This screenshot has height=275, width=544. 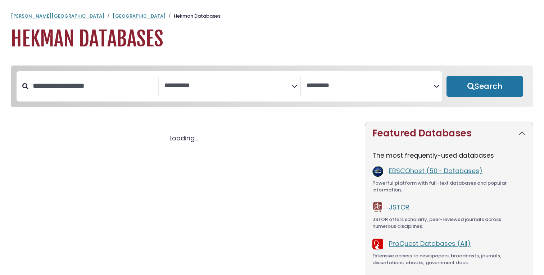 I want to click on p: The most frequently-used databases, so click(x=449, y=155).